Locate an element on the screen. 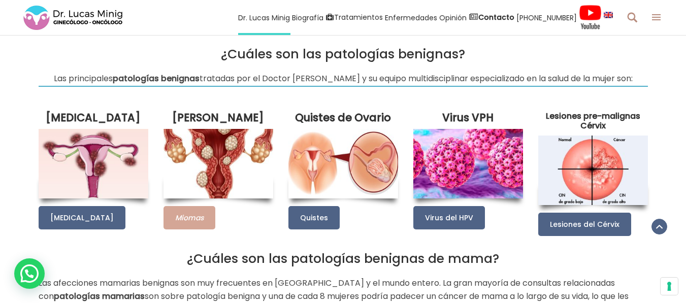  a: Miomas is located at coordinates (189, 218).